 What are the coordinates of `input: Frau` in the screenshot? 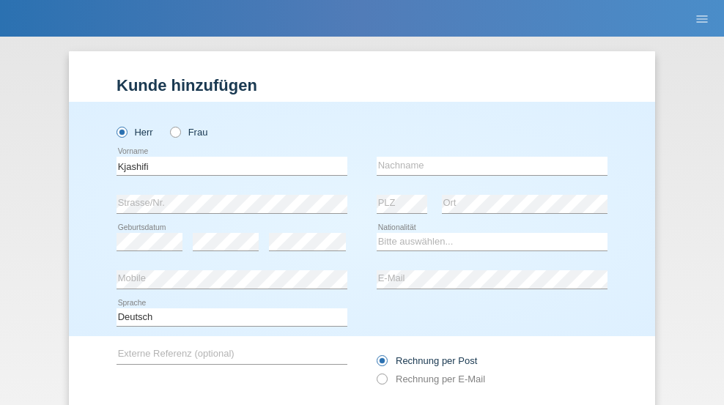 It's located at (174, 131).